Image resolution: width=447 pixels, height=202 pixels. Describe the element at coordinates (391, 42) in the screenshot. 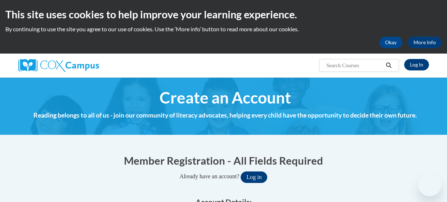

I see `button: Okay` at that location.